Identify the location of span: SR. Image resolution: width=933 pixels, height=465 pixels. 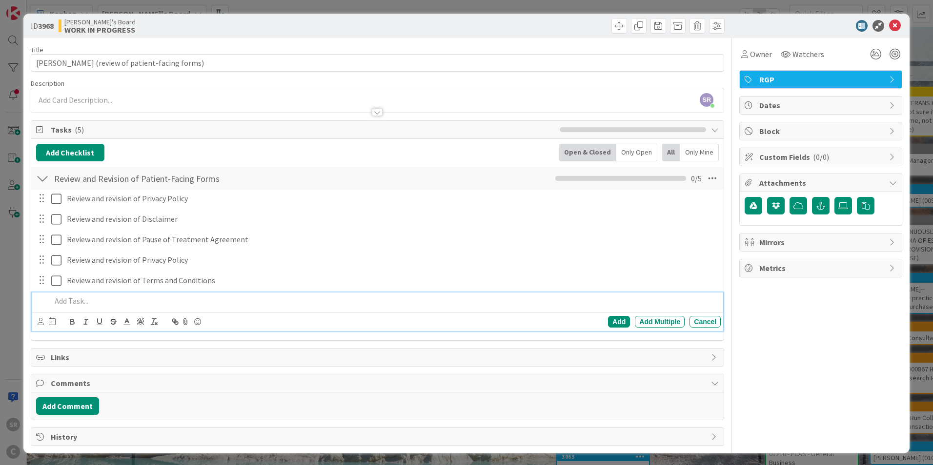
(707, 100).